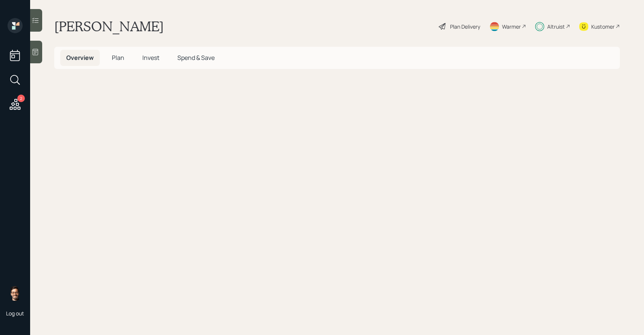 This screenshot has height=335, width=644. Describe the element at coordinates (465, 27) in the screenshot. I see `div: Plan Delivery` at that location.